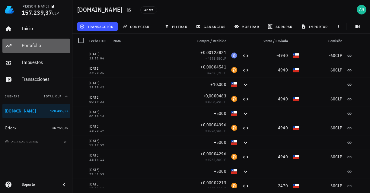 Image resolution: width=370 pixels, height=193 pixels. What do you see at coordinates (332, 186) in the screenshot?
I see `span: -30` at bounding box center [332, 186].